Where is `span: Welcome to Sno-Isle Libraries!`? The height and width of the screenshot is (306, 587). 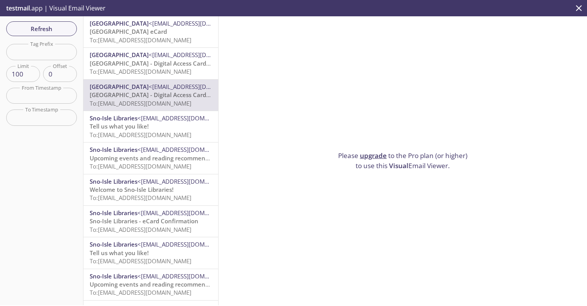
span: Welcome to Sno-Isle Libraries! is located at coordinates (132, 189).